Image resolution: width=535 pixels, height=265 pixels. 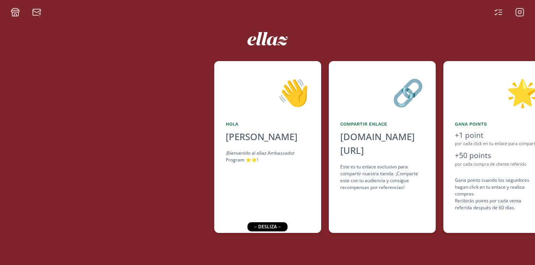 What do you see at coordinates (268, 124) in the screenshot?
I see `div: Hola` at bounding box center [268, 124].